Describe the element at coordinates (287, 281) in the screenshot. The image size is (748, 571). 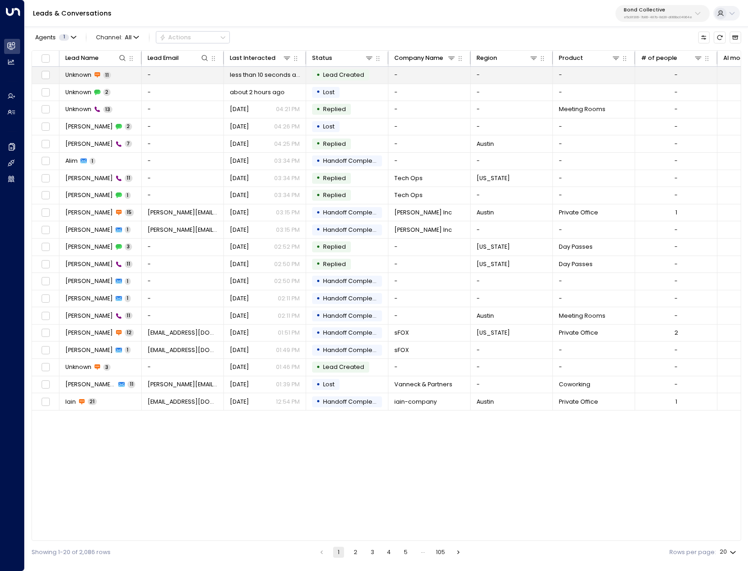
I see `p: 02:50 PM` at that location.